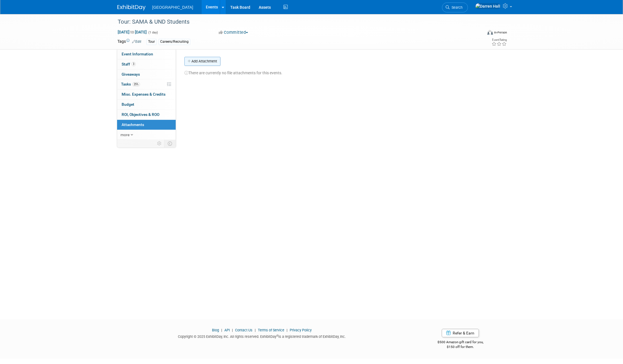 This screenshot has height=364, width=623. What do you see at coordinates (227, 330) in the screenshot?
I see `a: API` at bounding box center [227, 330].